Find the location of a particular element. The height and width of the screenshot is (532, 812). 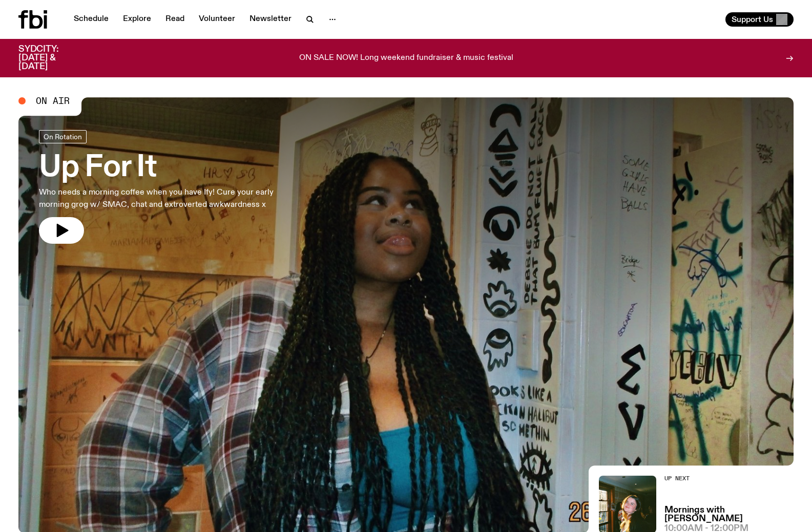

button: Support Us is located at coordinates (759, 20).